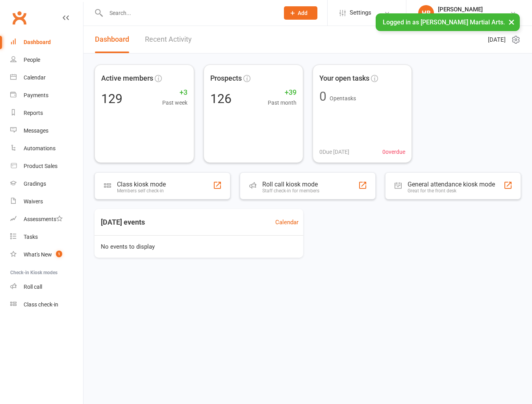 This screenshot has width=532, height=404. Describe the element at coordinates (175, 102) in the screenshot. I see `span: Past week` at that location.